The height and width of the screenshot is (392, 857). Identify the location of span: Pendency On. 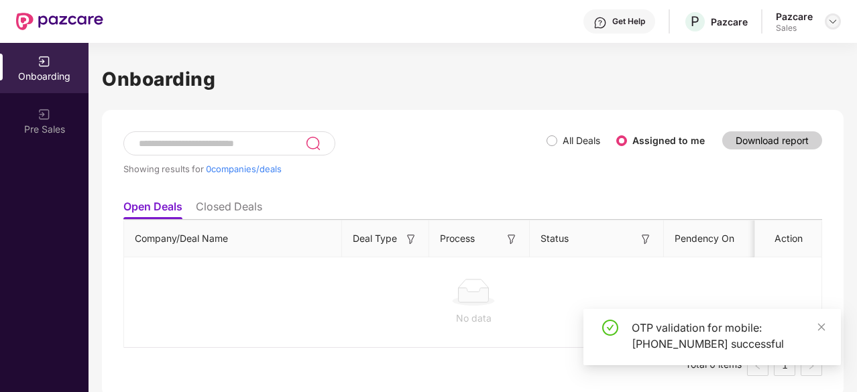
(704, 239).